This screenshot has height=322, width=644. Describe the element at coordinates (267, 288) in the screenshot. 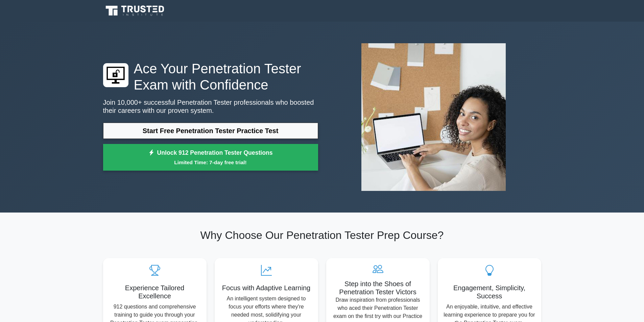

I see `h5: Focus with Adaptive Learning` at that location.